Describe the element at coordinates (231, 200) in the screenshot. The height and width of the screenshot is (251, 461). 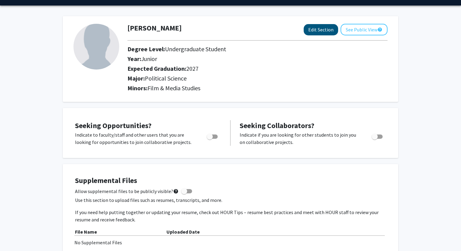
I see `p: Use this section to upload files such as resumes, transcripts, and more.` at that location.